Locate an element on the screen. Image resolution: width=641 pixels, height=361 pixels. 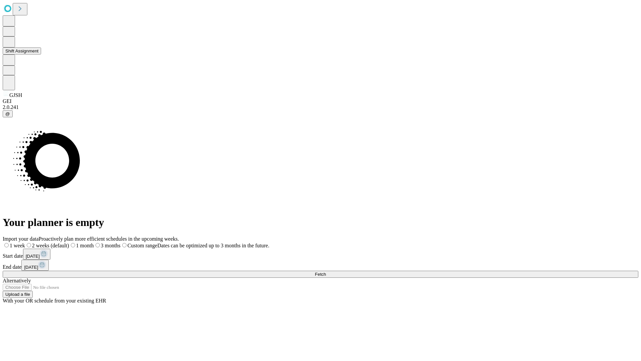
span: Import your data is located at coordinates (21, 239).